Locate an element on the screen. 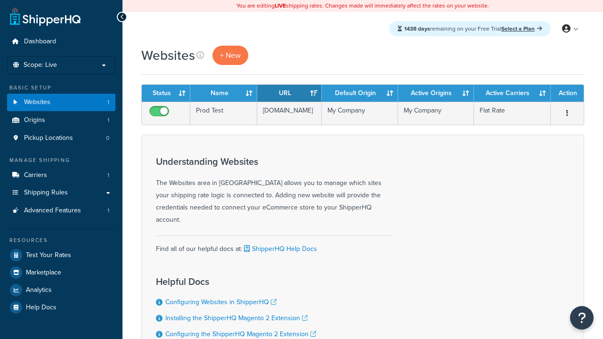 The height and width of the screenshot is (339, 603). span: Scope: Live is located at coordinates (40, 65).